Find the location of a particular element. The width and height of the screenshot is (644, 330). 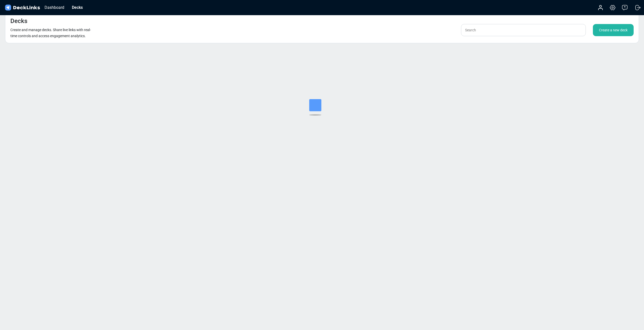

h4: Decks is located at coordinates (19, 21).